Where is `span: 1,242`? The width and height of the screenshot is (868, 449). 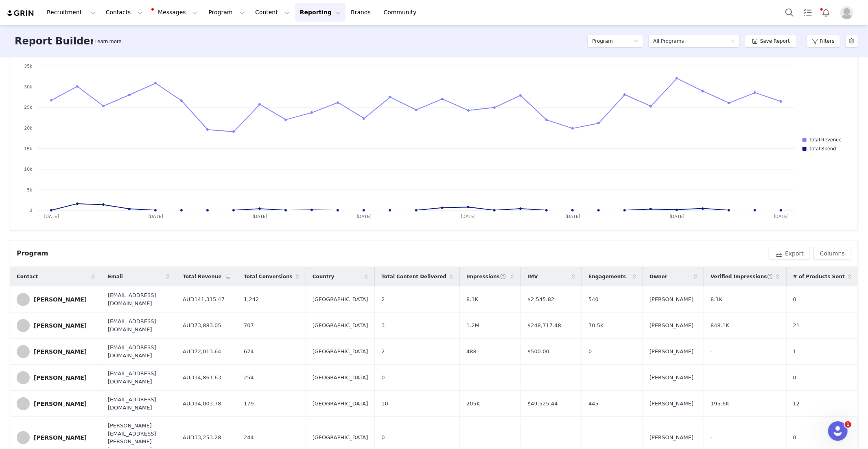 span: 1,242 is located at coordinates (251, 299).